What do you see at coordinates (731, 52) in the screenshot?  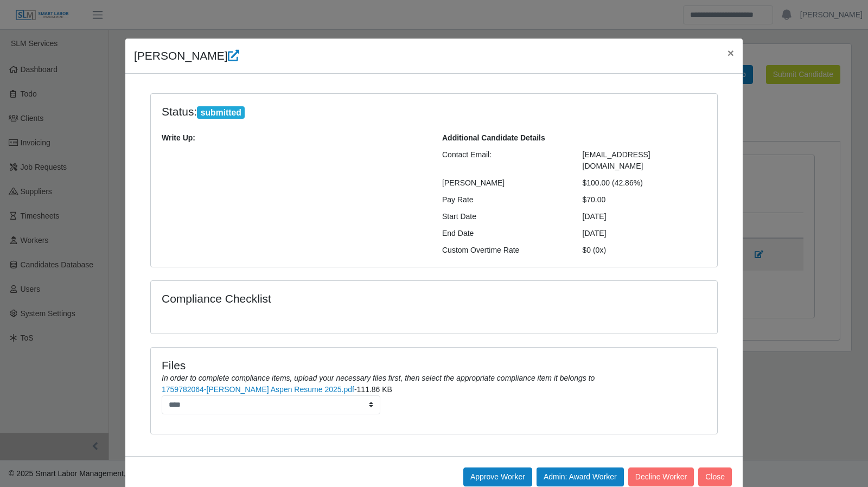 I see `button: Close` at bounding box center [731, 52].